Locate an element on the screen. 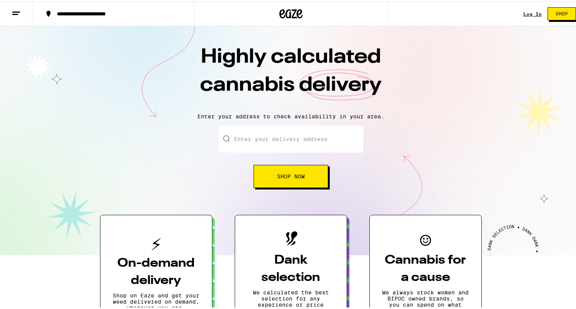  p: Enter your address to check availability in your area. is located at coordinates (291, 115).